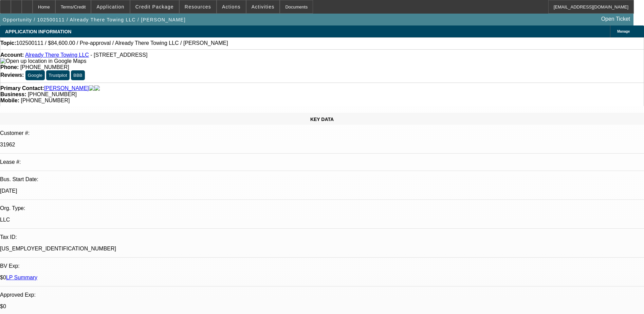 The height and width of the screenshot is (314, 644). Describe the element at coordinates (111, 7) in the screenshot. I see `span: Application` at that location.